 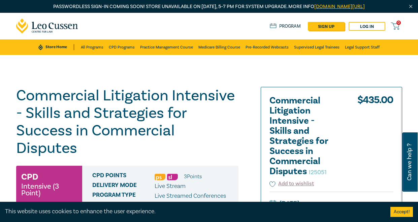 I want to click on span: Can we help ?, so click(x=409, y=162).